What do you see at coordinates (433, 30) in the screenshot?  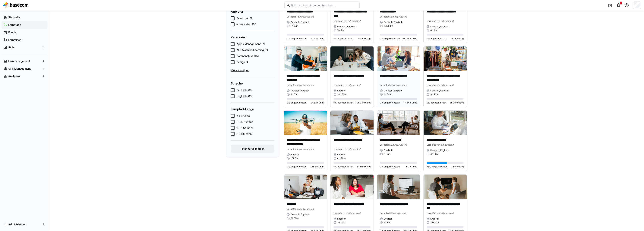 I see `span: 4h 1m` at bounding box center [433, 30].